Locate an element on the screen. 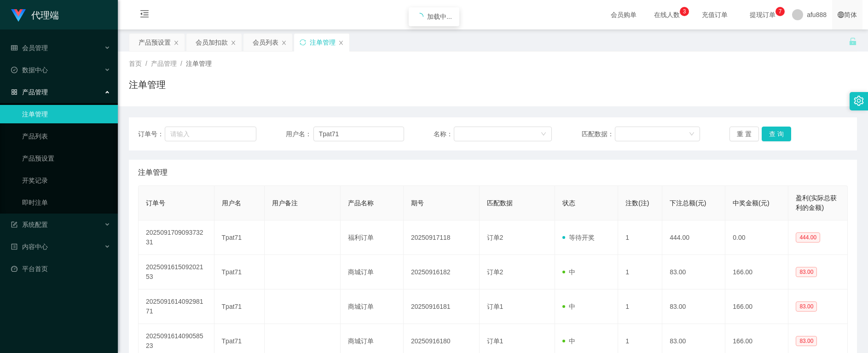 The width and height of the screenshot is (868, 353). td: 444.00 is located at coordinates (694, 237).